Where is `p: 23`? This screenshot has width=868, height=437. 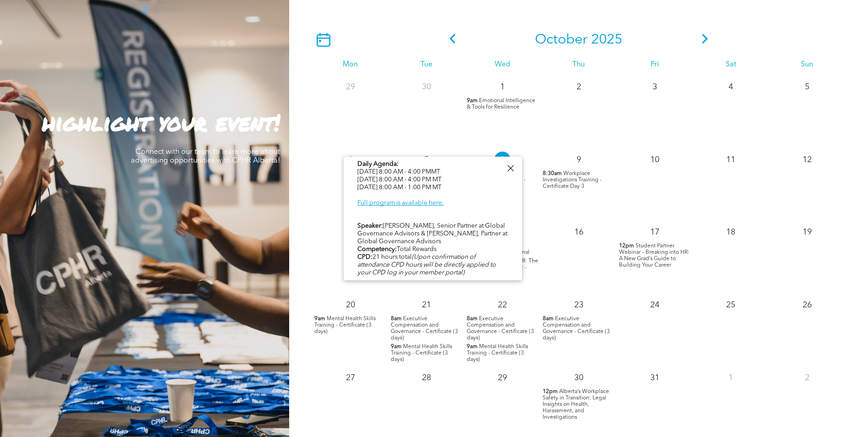
p: 23 is located at coordinates (579, 305).